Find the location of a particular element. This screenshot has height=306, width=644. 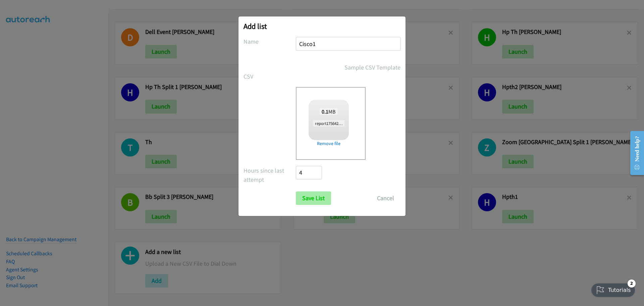

a: Remove file is located at coordinates (328, 143).